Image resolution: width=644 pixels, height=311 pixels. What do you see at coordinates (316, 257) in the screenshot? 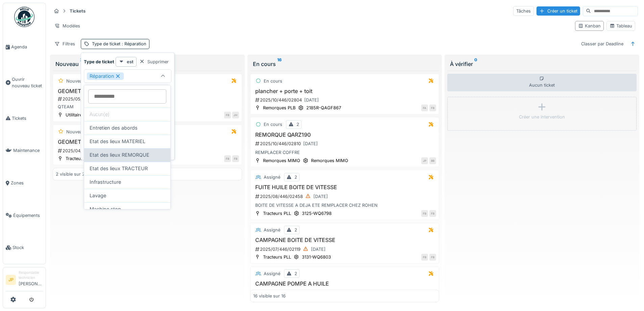
I see `div: 3131-WQ6803` at bounding box center [316, 257].